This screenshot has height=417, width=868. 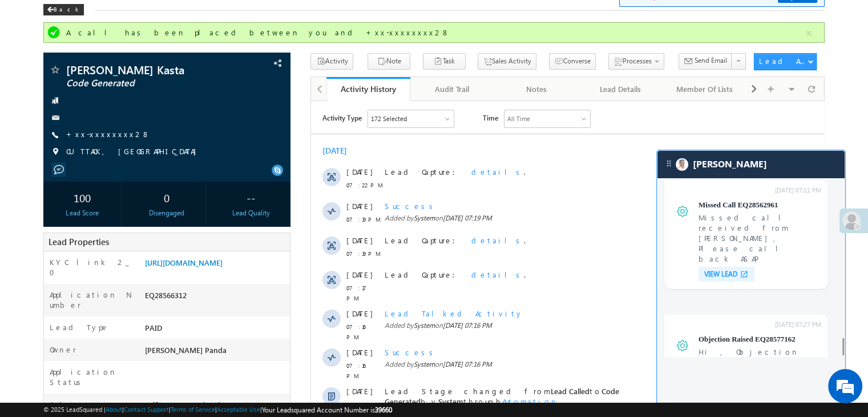 I want to click on a: Back, so click(x=66, y=8).